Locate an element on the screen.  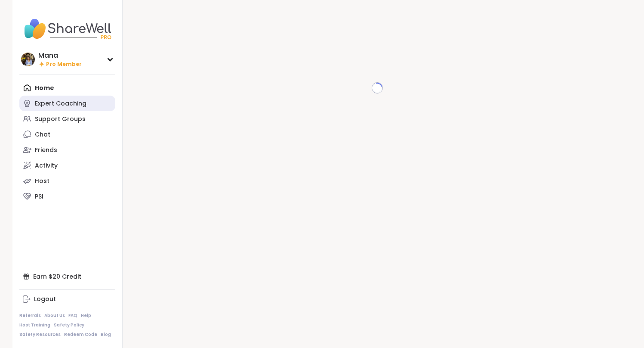
div: Activity is located at coordinates (46, 166).